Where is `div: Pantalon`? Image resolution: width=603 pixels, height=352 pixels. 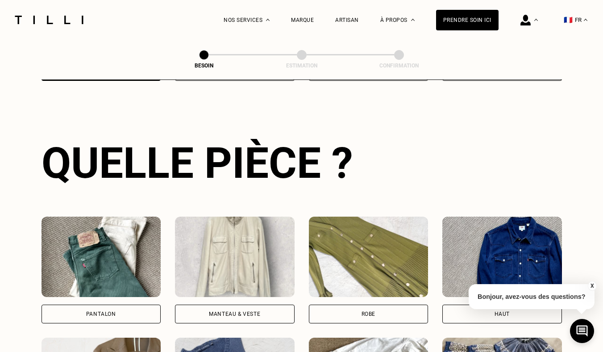
div: Pantalon is located at coordinates (101, 314).